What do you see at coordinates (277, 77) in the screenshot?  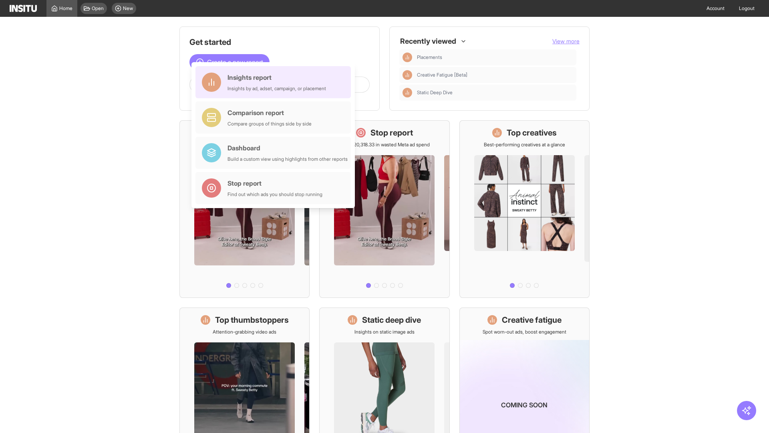 I see `div: Insights report` at bounding box center [277, 77].